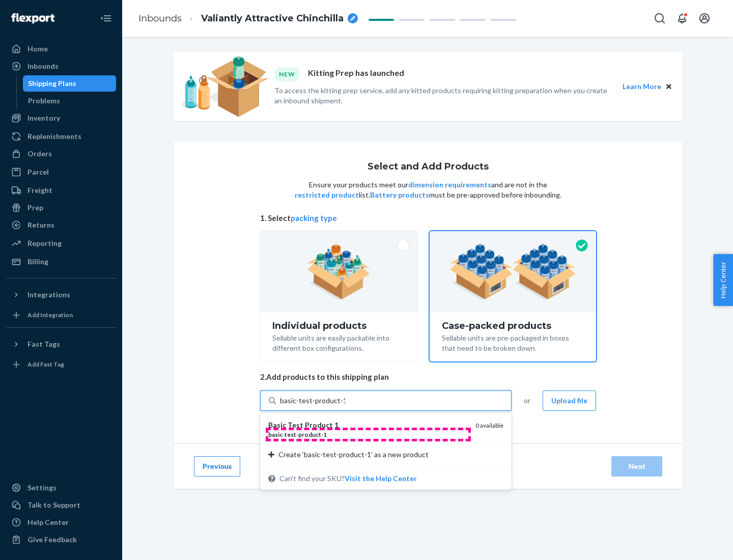  Describe the element at coordinates (353, 454) in the screenshot. I see `span: Create ‘basic-test-product-1’ as a new product` at that location.